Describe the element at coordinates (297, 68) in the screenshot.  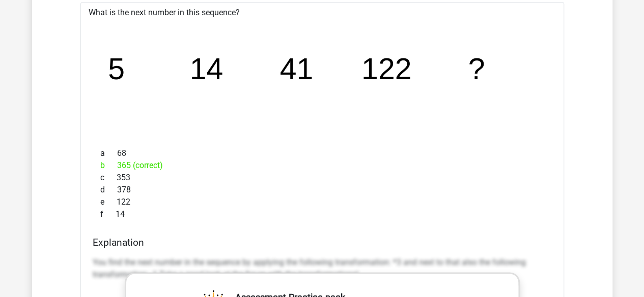
I see `tspan: 41` at that location.